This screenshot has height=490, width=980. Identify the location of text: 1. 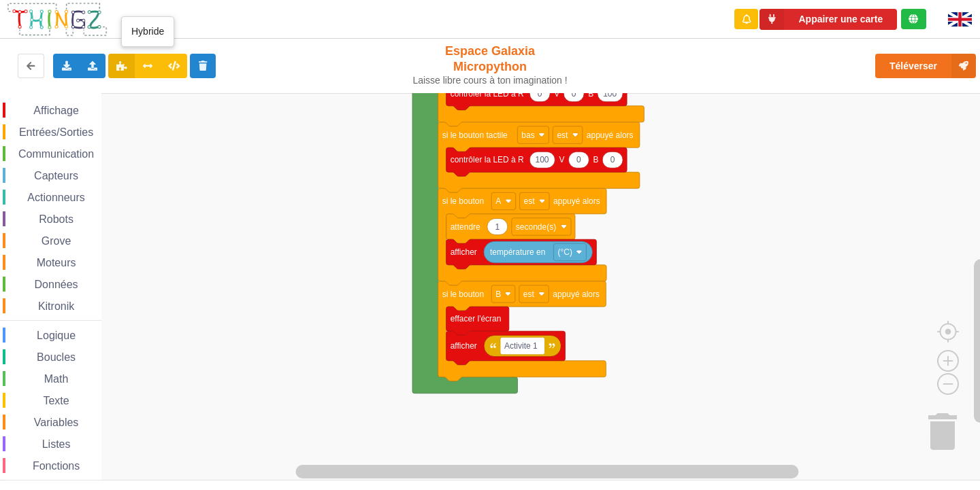
(497, 227).